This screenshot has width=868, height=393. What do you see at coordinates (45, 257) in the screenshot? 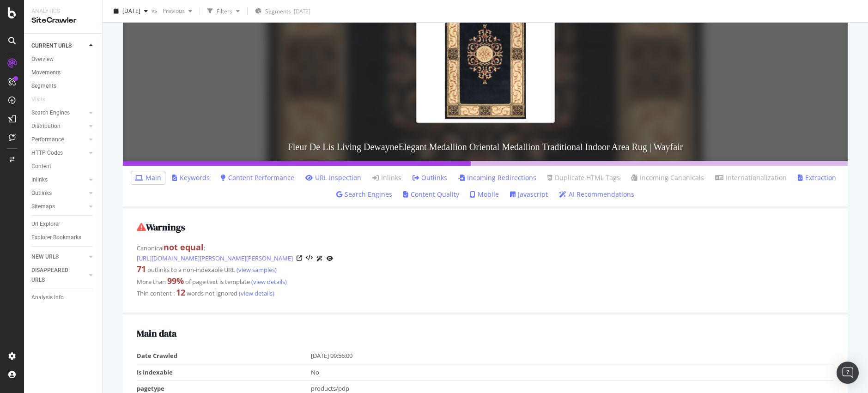
I see `div: NEW URLS` at bounding box center [45, 257].